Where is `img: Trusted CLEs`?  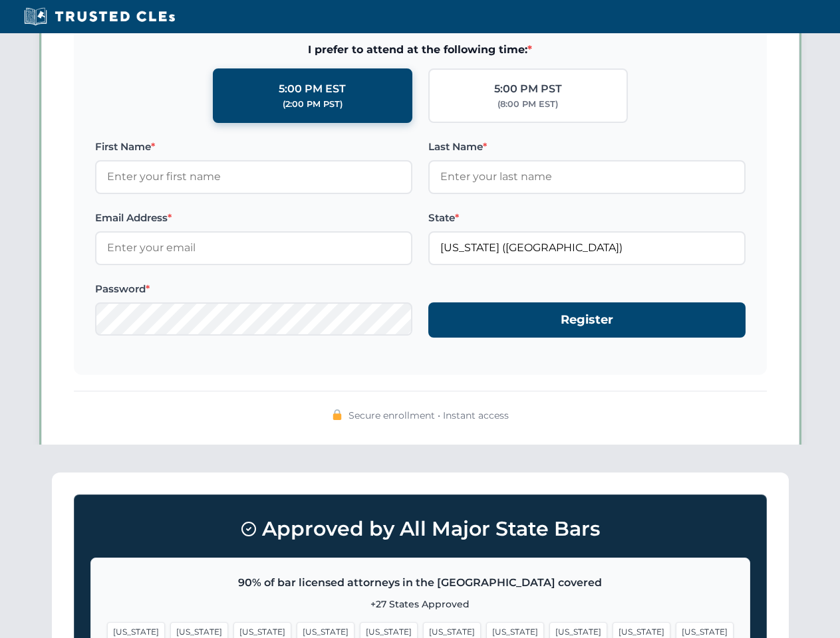
img: Trusted CLEs is located at coordinates (99, 17).